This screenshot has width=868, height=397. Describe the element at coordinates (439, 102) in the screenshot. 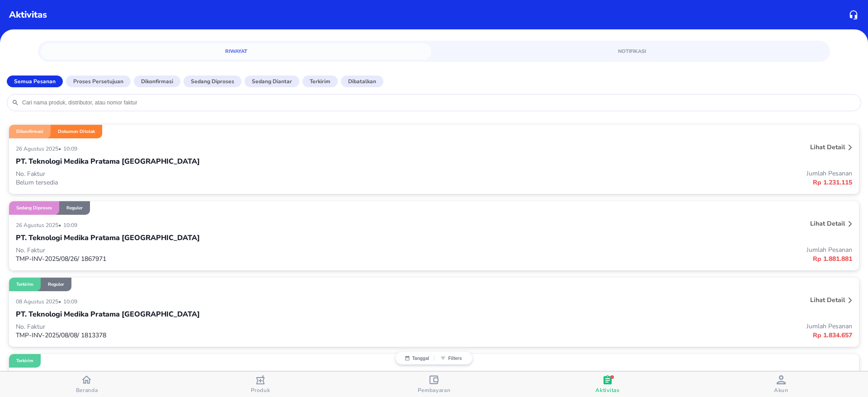

I see `input: Cari nama produk, distributor, atau nomor faktur` at that location.